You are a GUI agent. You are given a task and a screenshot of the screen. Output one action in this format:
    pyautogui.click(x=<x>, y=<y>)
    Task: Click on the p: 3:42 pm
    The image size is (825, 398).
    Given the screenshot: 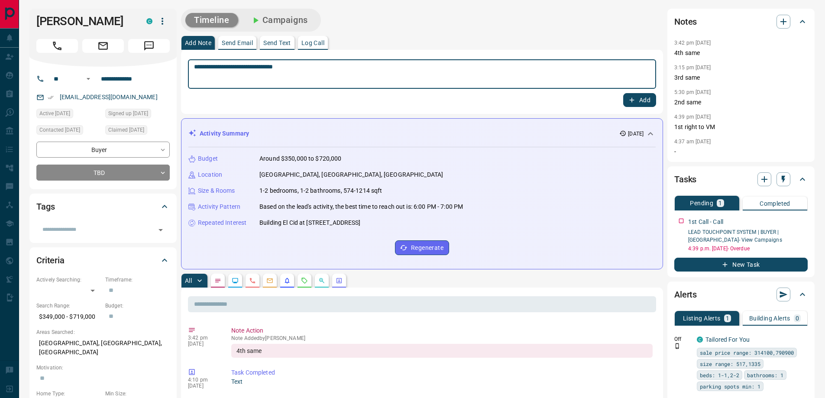 What is the action you would take?
    pyautogui.click(x=203, y=338)
    